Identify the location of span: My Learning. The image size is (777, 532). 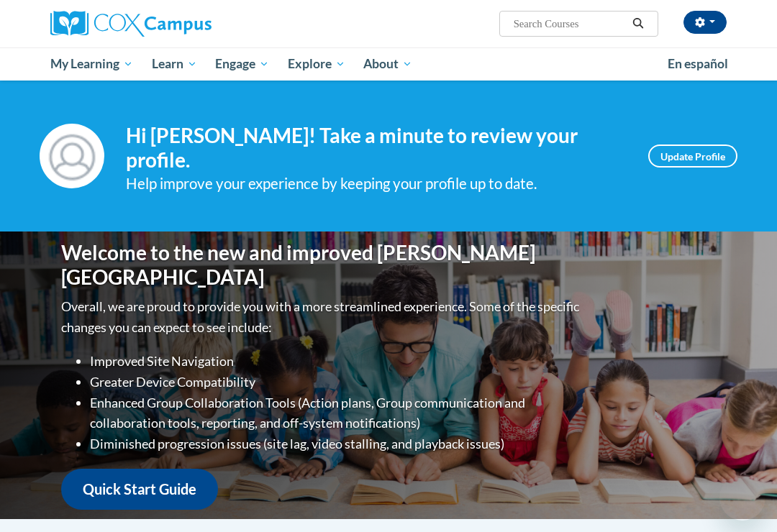
(91, 64).